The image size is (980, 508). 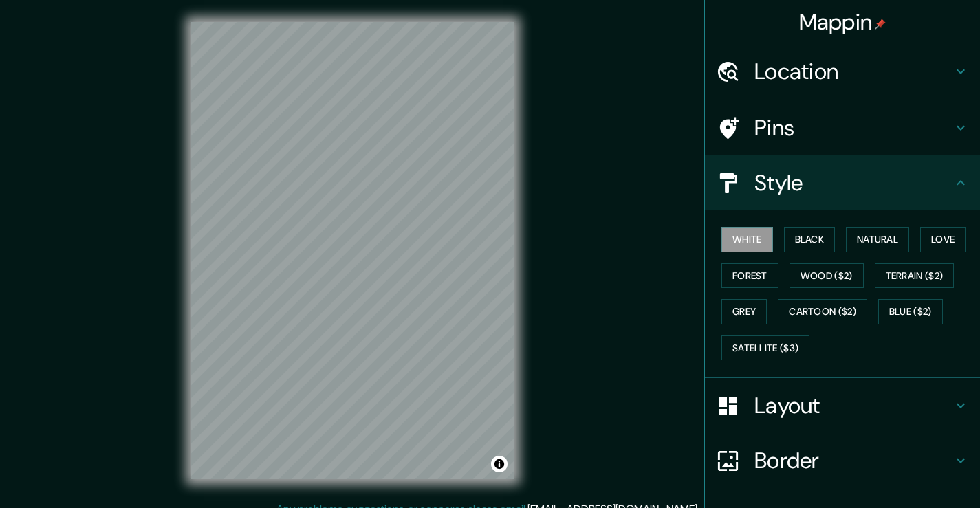 What do you see at coordinates (810, 239) in the screenshot?
I see `button: Black` at bounding box center [810, 239].